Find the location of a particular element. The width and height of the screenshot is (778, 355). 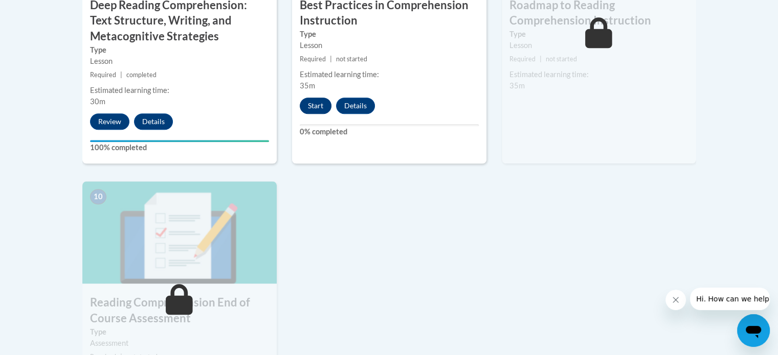

button: Start is located at coordinates (315, 106).